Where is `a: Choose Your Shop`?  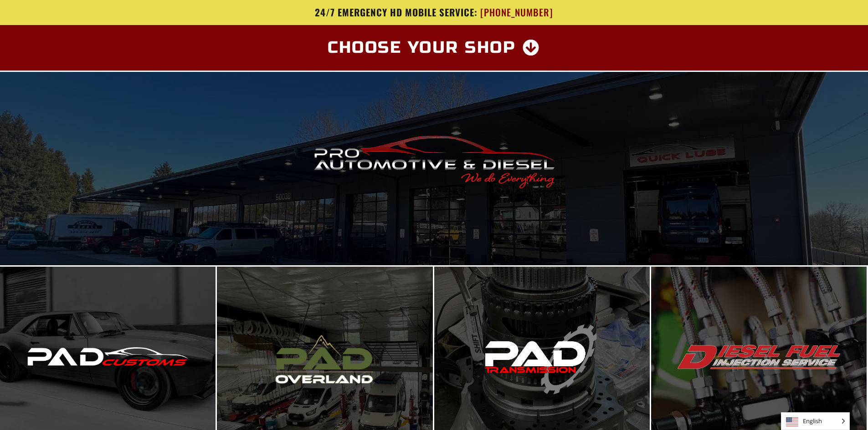
a: Choose Your Shop is located at coordinates (434, 47).